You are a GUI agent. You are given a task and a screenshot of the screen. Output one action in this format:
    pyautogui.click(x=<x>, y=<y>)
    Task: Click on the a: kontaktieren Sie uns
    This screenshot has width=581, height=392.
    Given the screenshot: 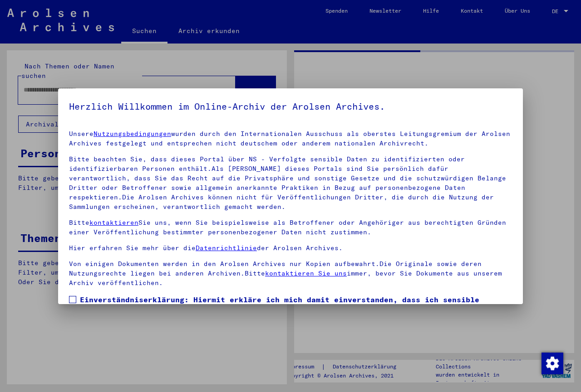 What is the action you would take?
    pyautogui.click(x=306, y=274)
    